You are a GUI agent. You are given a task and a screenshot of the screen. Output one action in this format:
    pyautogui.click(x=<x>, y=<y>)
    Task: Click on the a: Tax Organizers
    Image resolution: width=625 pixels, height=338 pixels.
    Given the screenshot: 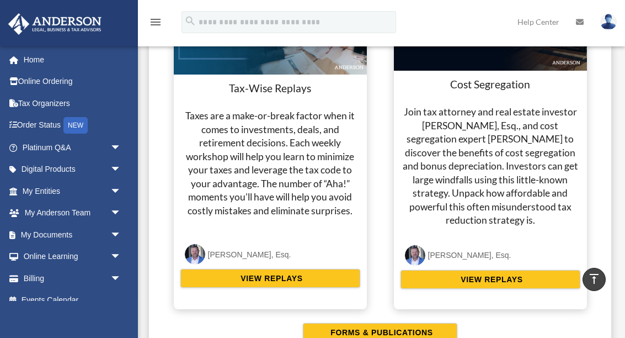 What is the action you would take?
    pyautogui.click(x=73, y=103)
    